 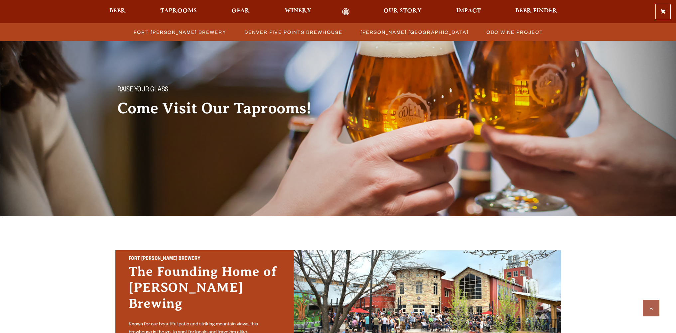 I want to click on span: OBC Wine Project, so click(x=515, y=32).